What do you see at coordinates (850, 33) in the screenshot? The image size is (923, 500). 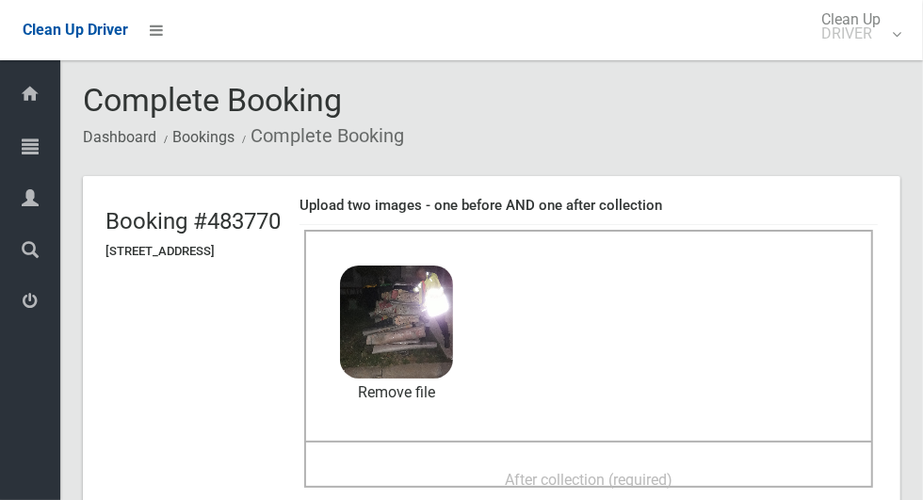 I see `small: DRIVER` at bounding box center [850, 33].